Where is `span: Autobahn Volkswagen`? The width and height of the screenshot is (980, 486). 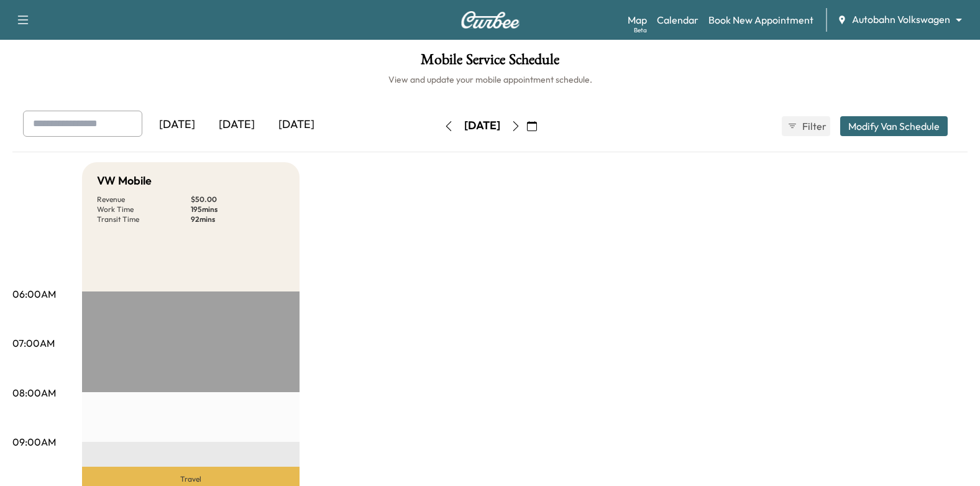
span: Autobahn Volkswagen is located at coordinates (901, 19).